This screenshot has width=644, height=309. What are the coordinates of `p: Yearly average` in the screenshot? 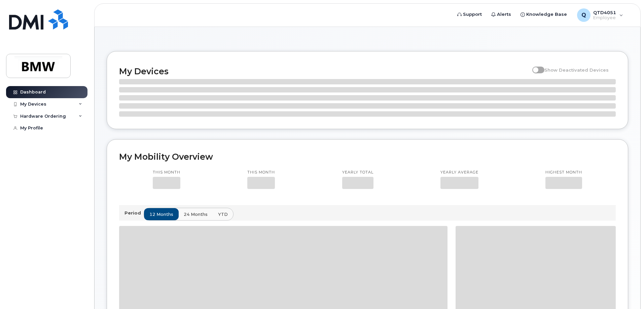 It's located at (459, 172).